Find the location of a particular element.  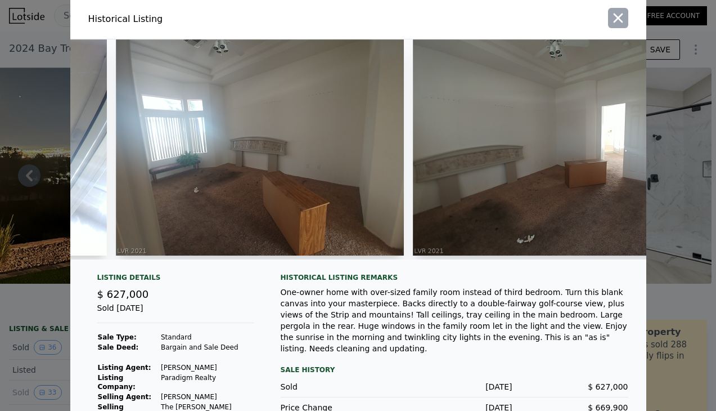

td: Bargain and Sale Deed is located at coordinates (207, 347).